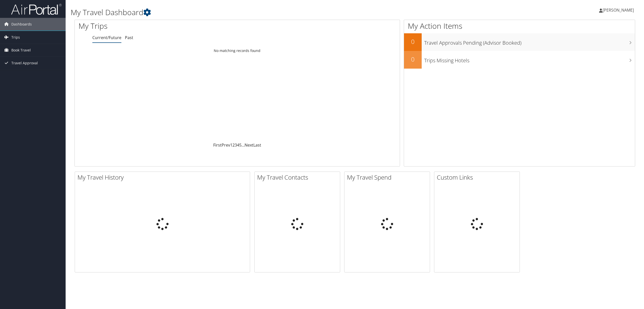 This screenshot has width=644, height=309. Describe the element at coordinates (519, 26) in the screenshot. I see `h1: My Action Items` at that location.